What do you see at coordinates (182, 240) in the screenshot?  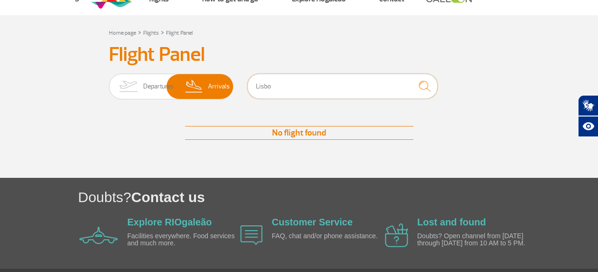 I see `p: Facilities everywhere. Food services and much more.` at bounding box center [182, 240].